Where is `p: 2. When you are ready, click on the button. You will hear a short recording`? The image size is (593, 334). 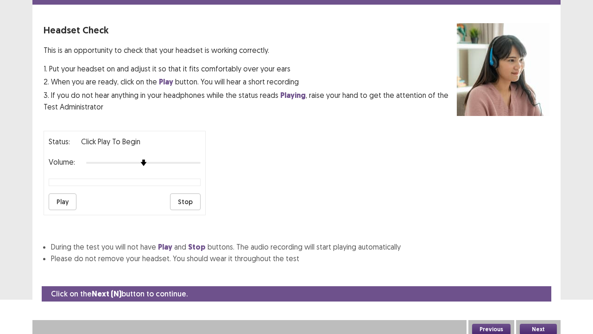
p: 2. When you are ready, click on the button. You will hear a short recording is located at coordinates (250, 82).